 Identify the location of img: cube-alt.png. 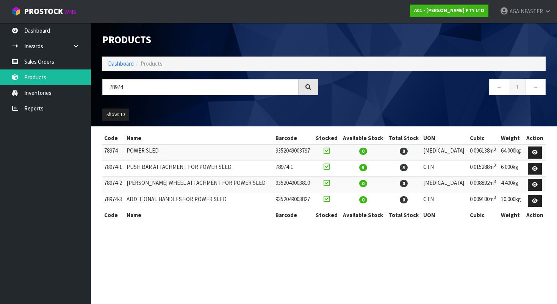
(16, 11).